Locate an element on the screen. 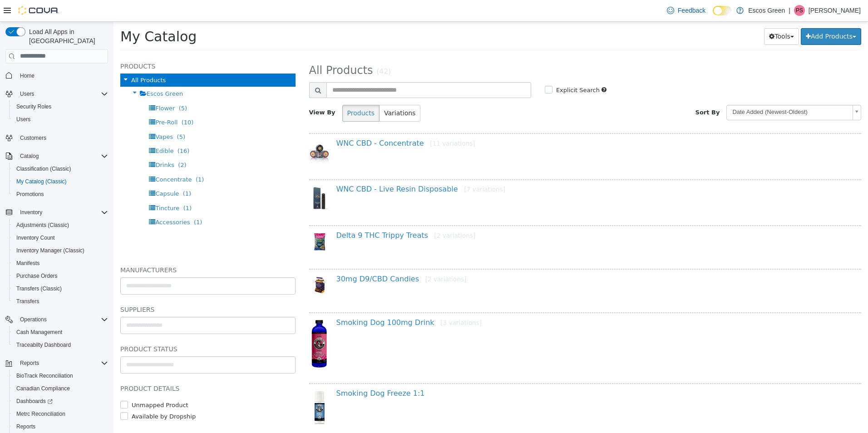  button: Security Roles is located at coordinates (60, 106).